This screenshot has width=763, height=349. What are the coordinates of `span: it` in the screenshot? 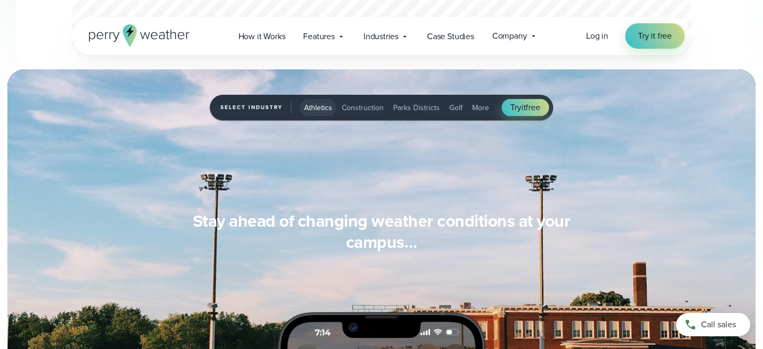 It's located at (523, 107).